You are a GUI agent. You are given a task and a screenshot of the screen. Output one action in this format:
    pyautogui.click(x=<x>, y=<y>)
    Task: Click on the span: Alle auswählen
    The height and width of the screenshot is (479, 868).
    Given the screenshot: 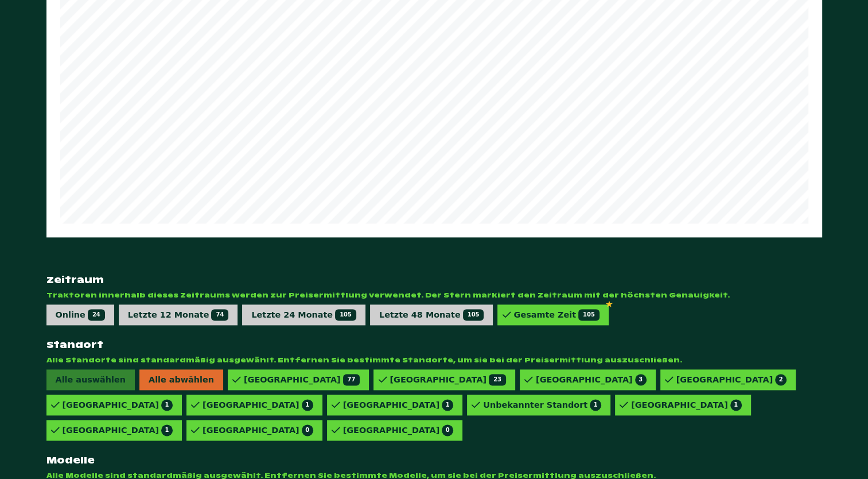 What is the action you would take?
    pyautogui.click(x=91, y=380)
    